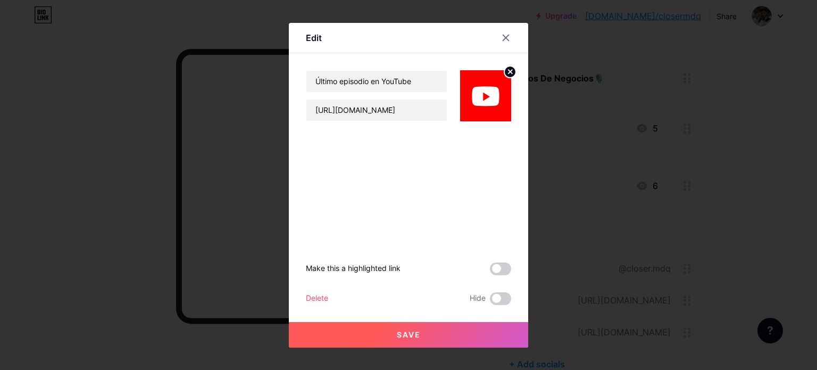  What do you see at coordinates (408, 335) in the screenshot?
I see `button: Save` at bounding box center [408, 335].